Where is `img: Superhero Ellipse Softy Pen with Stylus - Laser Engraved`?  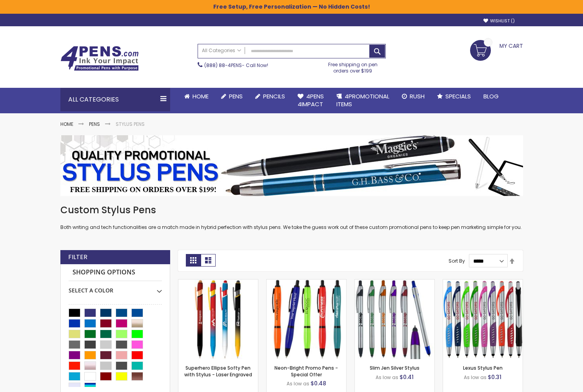 img: Superhero Ellipse Softy Pen with Stylus - Laser Engraved is located at coordinates (218, 319).